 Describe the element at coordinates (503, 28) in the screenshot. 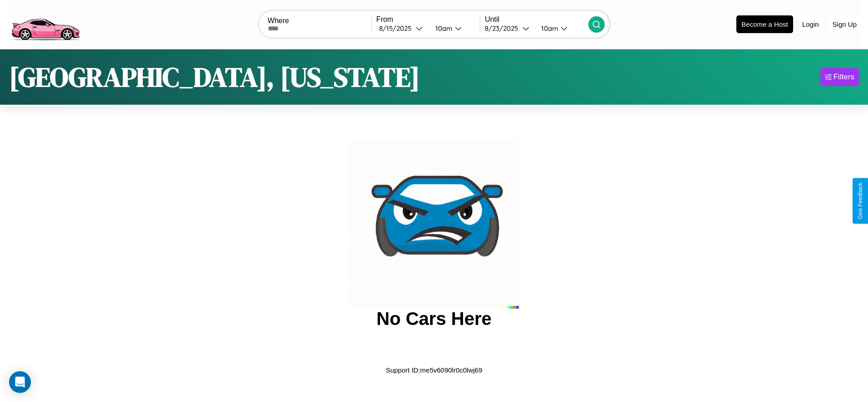

I see `div: 8 / 23 / 2025` at that location.